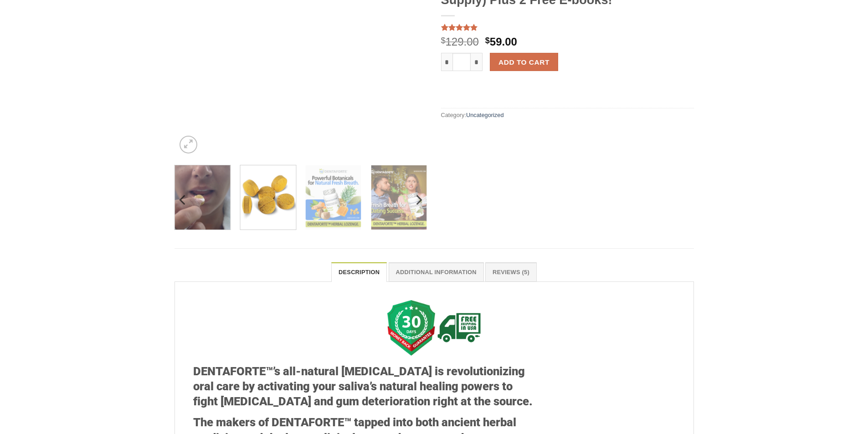 This screenshot has height=434, width=868. What do you see at coordinates (443, 29) in the screenshot?
I see `span: 5` at bounding box center [443, 29].